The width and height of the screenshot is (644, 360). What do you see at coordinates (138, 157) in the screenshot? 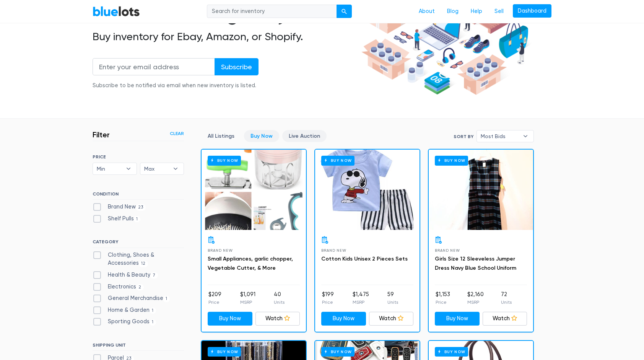
I see `h6: PRICE` at bounding box center [138, 157].